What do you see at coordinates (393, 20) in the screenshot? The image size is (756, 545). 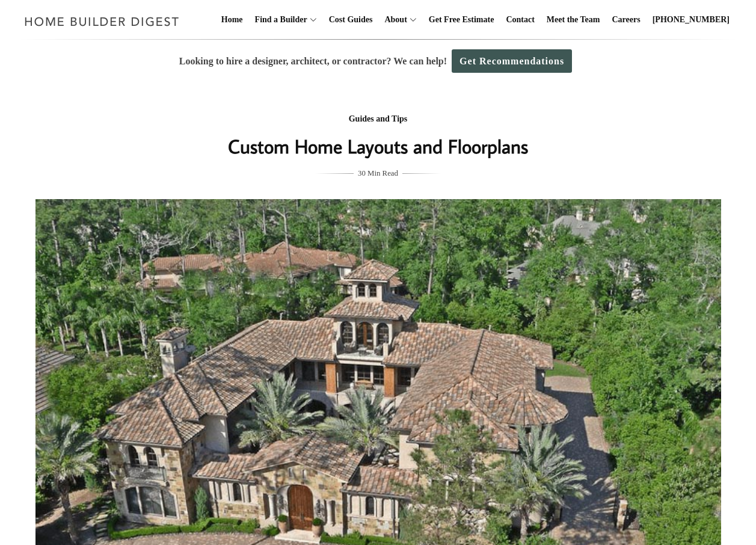 I see `a: About` at bounding box center [393, 20].